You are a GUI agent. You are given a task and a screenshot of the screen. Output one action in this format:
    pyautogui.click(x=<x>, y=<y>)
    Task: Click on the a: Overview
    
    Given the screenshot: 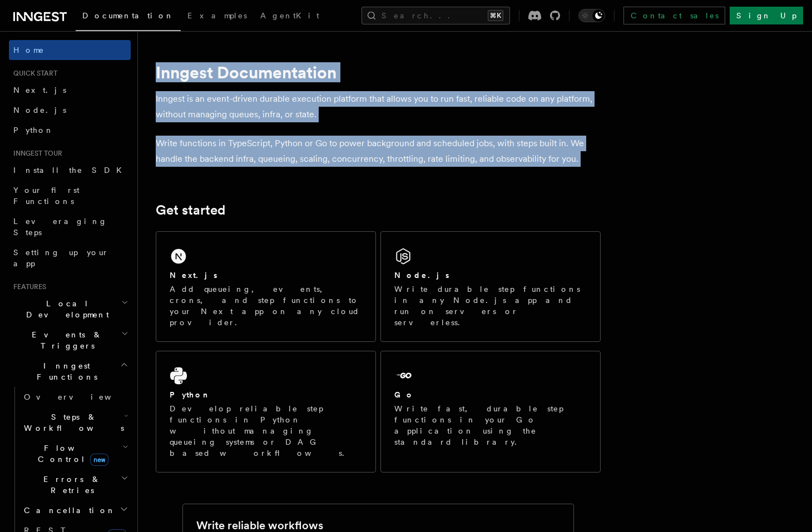 What is the action you would take?
    pyautogui.click(x=75, y=397)
    